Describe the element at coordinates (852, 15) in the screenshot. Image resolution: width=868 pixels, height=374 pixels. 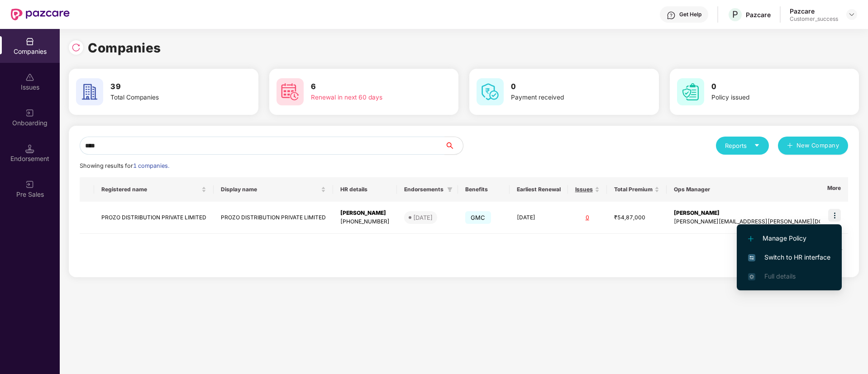
I see `img: svg+xml;base64,PHN2ZyBpZD0iRHJvcGRvd24tMzJ4MzIiIHhtbG5zPSJodHRwOi8vd3d3LnczLm9yZy8yMDAwL3N2ZyIgd2...` at that location.